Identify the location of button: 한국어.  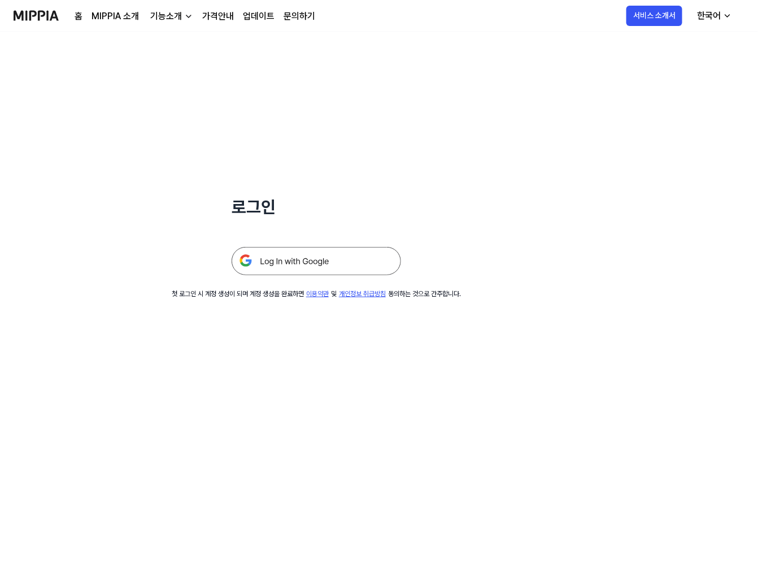
(714, 16).